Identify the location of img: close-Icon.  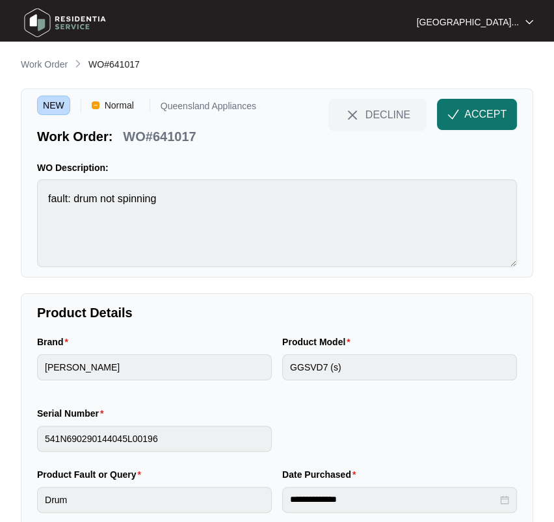
(353, 115).